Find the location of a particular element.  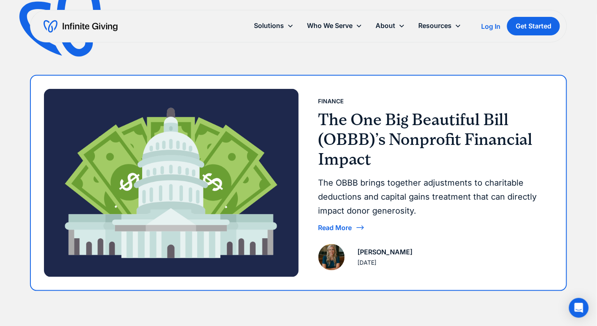

div: Finance is located at coordinates (331, 101).